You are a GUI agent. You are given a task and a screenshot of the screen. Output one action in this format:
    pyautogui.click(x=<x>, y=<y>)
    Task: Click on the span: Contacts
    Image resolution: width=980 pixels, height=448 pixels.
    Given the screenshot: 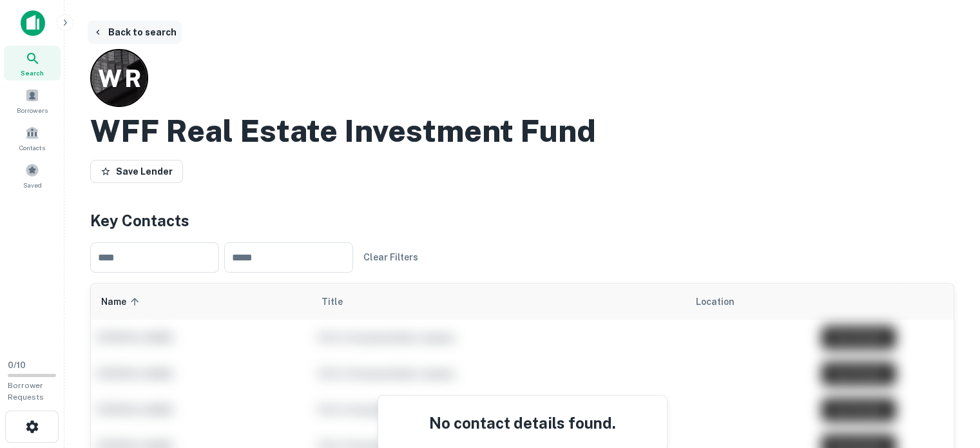 What is the action you would take?
    pyautogui.click(x=32, y=148)
    